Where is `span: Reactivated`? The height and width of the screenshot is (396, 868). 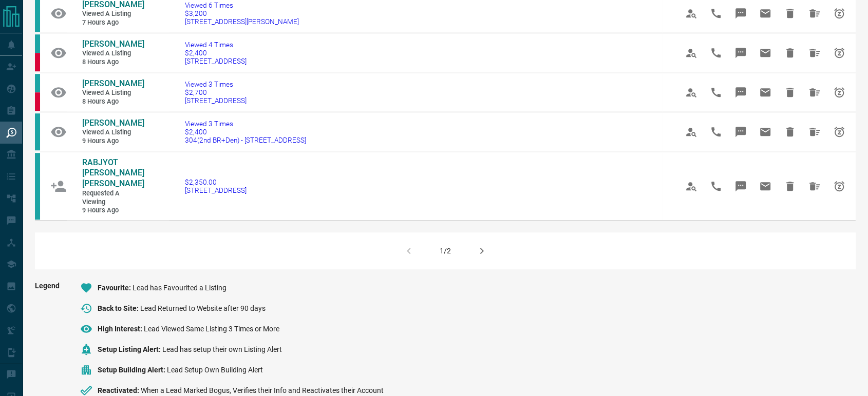
span: Reactivated is located at coordinates (119, 390).